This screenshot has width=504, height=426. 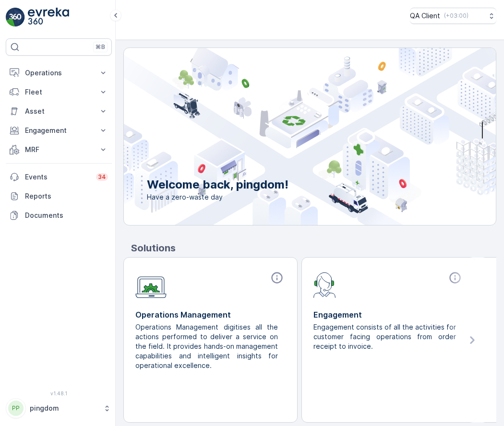 What do you see at coordinates (58, 177) in the screenshot?
I see `p: Events` at bounding box center [58, 177].